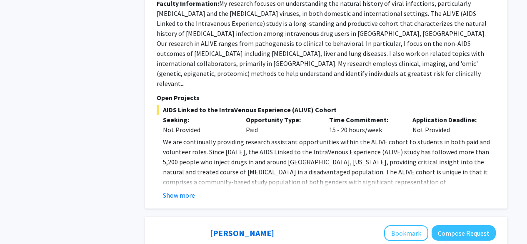 This screenshot has width=527, height=244. I want to click on p: Application Deadline:, so click(448, 120).